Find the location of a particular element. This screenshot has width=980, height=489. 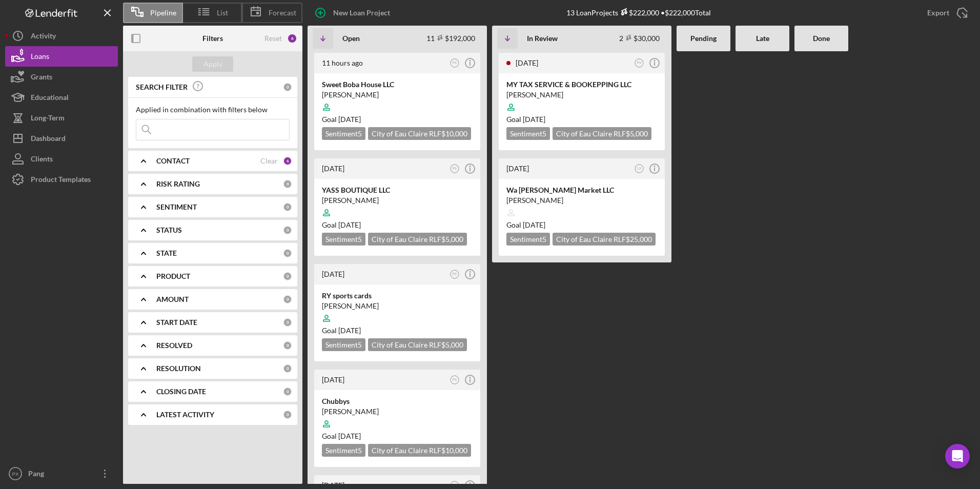

div: 11 $192,000 is located at coordinates (451, 38).